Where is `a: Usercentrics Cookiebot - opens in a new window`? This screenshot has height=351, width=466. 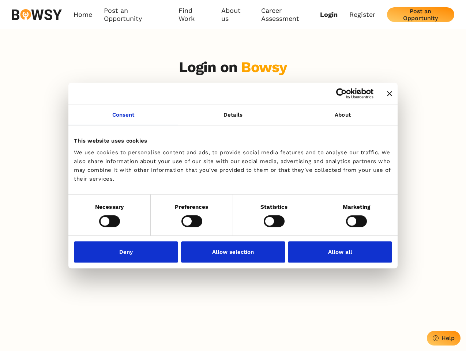
a: Usercentrics Cookiebot - opens in a new window is located at coordinates (341, 94).